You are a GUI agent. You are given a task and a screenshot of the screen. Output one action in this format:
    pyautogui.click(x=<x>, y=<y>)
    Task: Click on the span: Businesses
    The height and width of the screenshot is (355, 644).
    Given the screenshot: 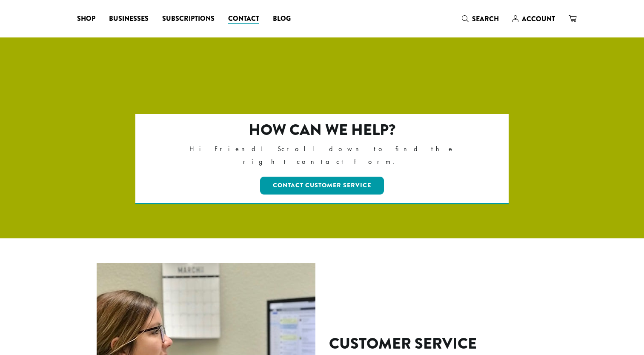 What is the action you would take?
    pyautogui.click(x=128, y=19)
    